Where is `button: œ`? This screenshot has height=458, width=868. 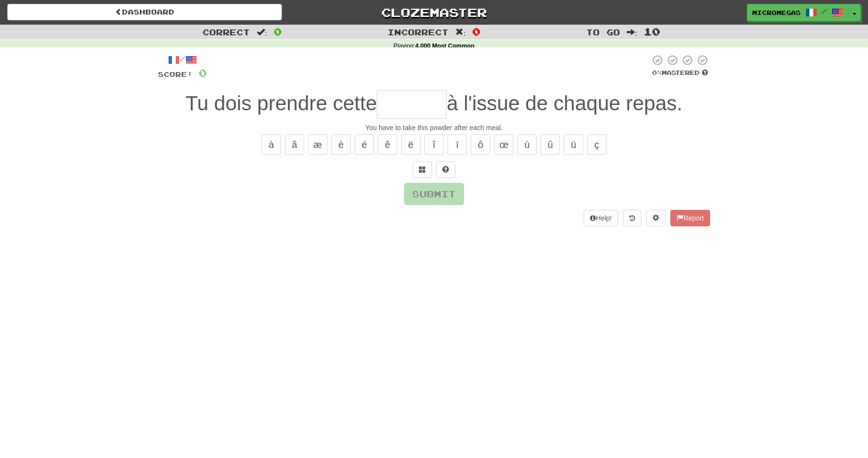
button: œ is located at coordinates (504, 144).